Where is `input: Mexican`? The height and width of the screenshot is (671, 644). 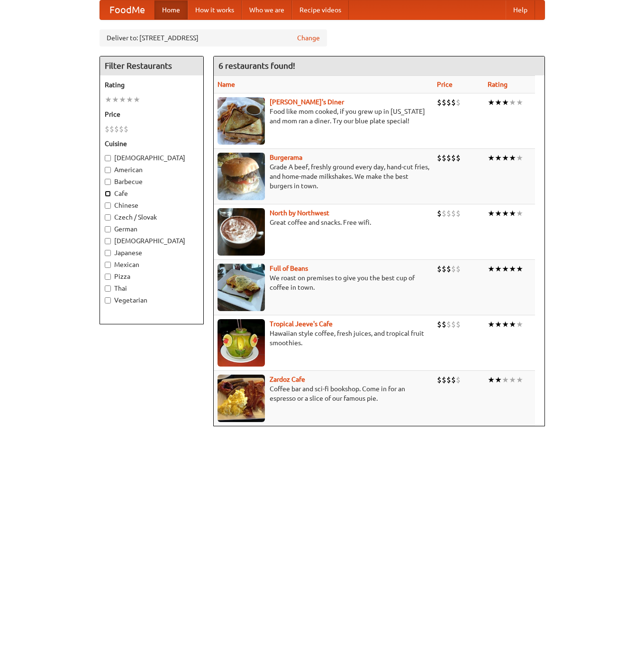 input: Mexican is located at coordinates (108, 264).